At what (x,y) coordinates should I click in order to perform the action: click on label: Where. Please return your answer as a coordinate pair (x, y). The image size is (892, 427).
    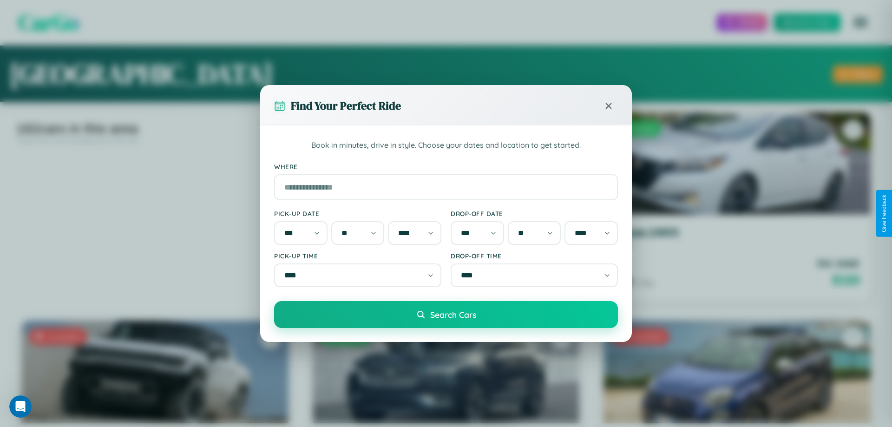
    Looking at the image, I should click on (446, 166).